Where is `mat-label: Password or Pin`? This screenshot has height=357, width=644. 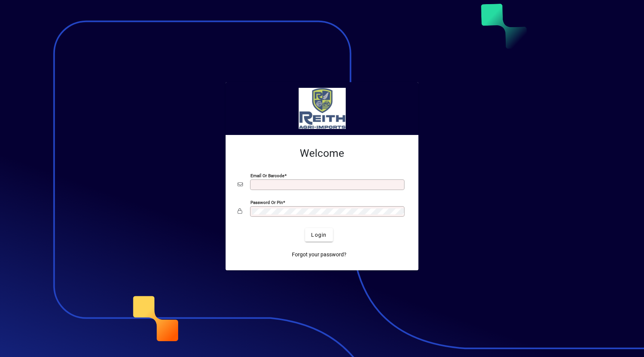 mat-label: Password or Pin is located at coordinates (267, 202).